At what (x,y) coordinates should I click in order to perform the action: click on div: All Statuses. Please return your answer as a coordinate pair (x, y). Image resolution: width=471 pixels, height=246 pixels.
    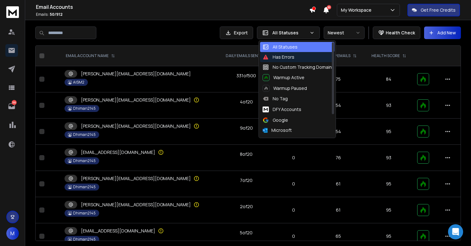
    Looking at the image, I should click on (280, 47).